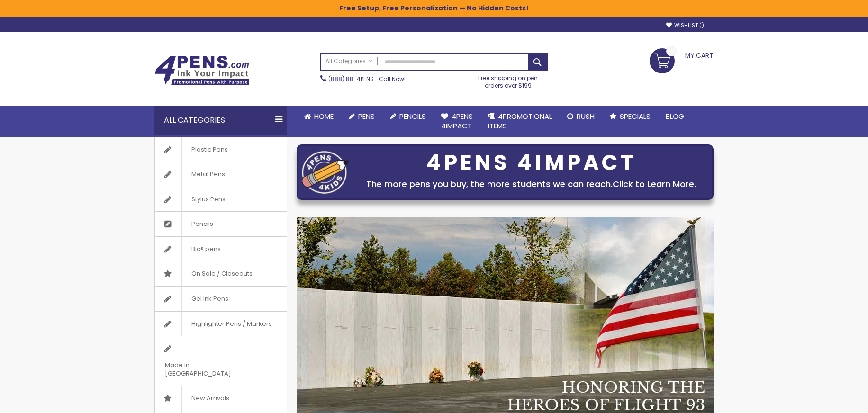 The width and height of the screenshot is (868, 413). I want to click on a: (888) 88-4PENS, so click(351, 79).